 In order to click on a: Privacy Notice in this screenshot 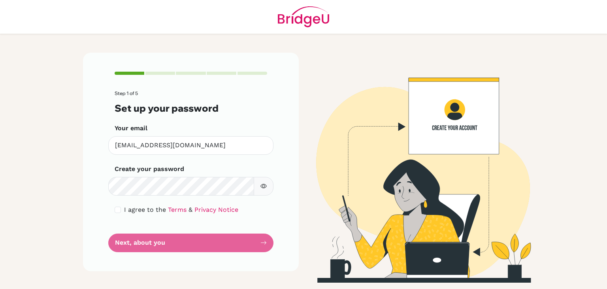, I will do `click(216, 209)`.